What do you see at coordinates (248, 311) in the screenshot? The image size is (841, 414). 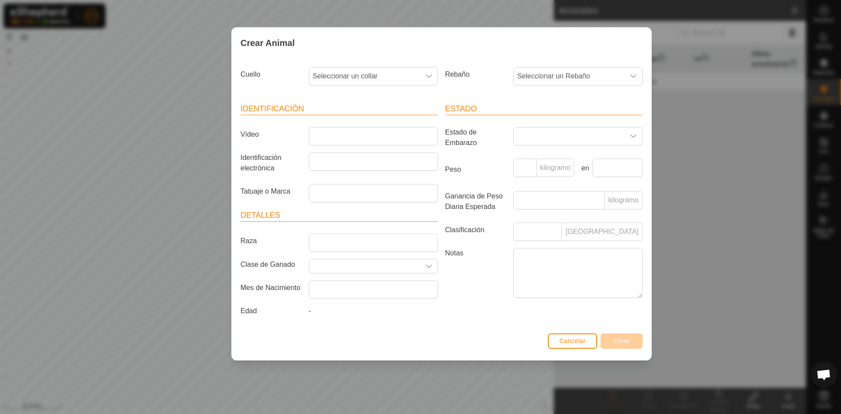 I see `font: Edad` at bounding box center [248, 311].